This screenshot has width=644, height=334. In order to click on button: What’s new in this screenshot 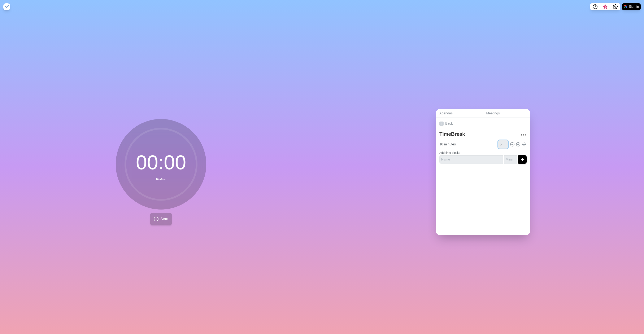, I will do `click(605, 6)`.